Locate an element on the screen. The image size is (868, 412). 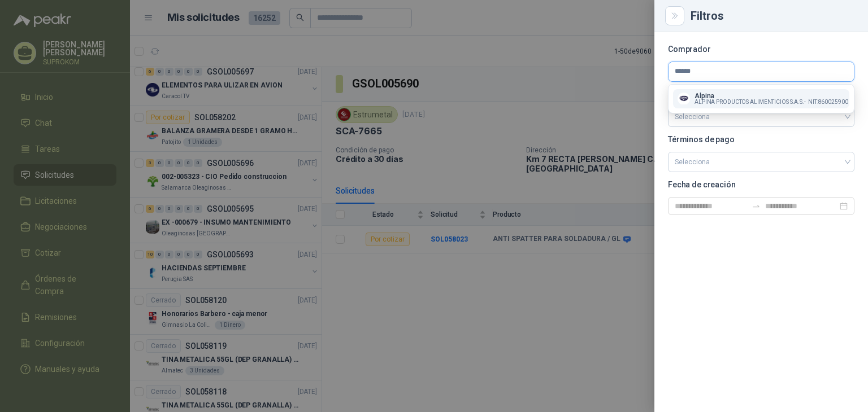
span: ALPINA PRODUCTOS ALIMENTICIOS S.A.S. - is located at coordinates (750, 102).